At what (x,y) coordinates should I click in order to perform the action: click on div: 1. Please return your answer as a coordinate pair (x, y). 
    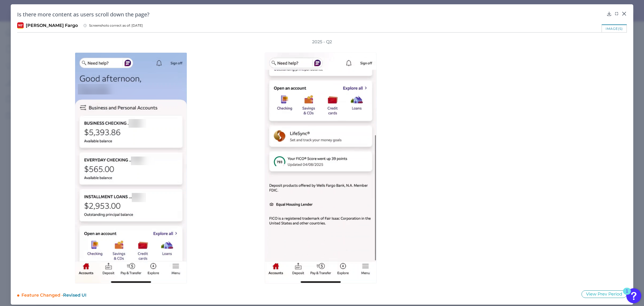
    Looking at the image, I should click on (627, 295).